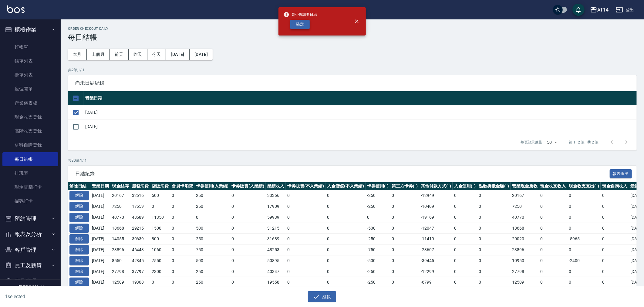 This screenshot has height=307, width=644. I want to click on button: AT14, so click(599, 10).